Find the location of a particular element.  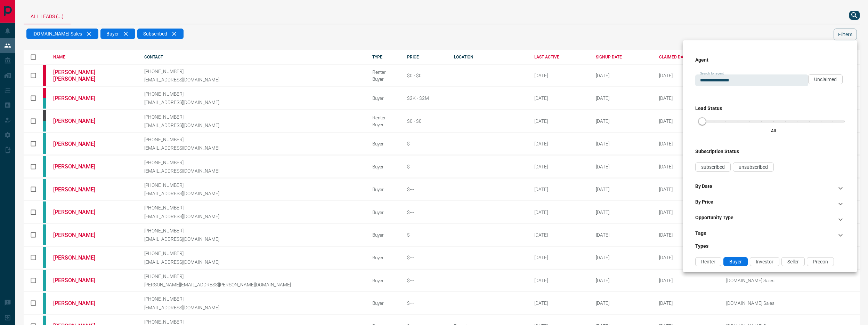

h3: By Date is located at coordinates (704, 186).